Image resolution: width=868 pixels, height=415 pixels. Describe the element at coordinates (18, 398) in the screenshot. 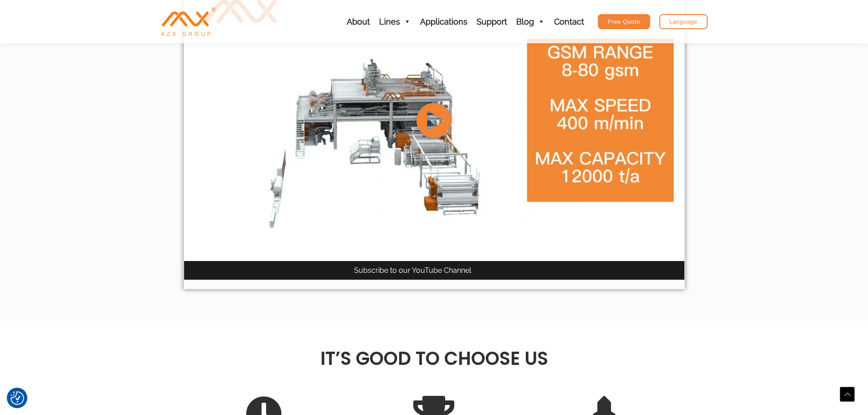

I see `img: Revisit consent button` at that location.